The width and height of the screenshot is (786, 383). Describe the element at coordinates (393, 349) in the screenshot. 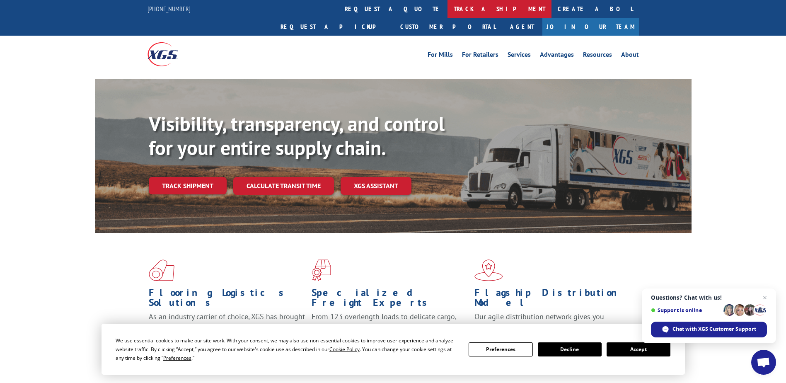

I see `div: Cookie Consent Prompt` at that location.